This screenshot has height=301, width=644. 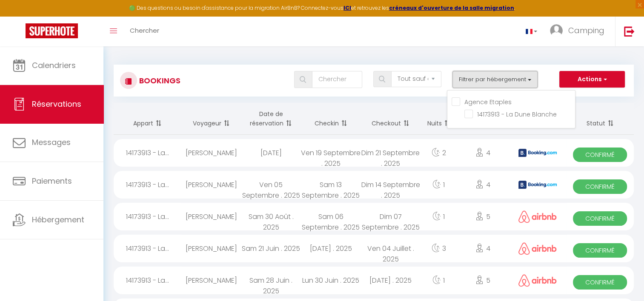 What do you see at coordinates (20, 16) in the screenshot?
I see `button: Ouvrir le widget de chat LiveChat` at bounding box center [20, 16].